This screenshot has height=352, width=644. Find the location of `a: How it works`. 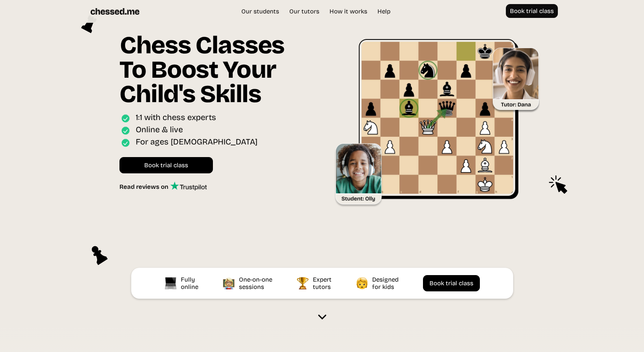

a: How it works is located at coordinates (348, 11).